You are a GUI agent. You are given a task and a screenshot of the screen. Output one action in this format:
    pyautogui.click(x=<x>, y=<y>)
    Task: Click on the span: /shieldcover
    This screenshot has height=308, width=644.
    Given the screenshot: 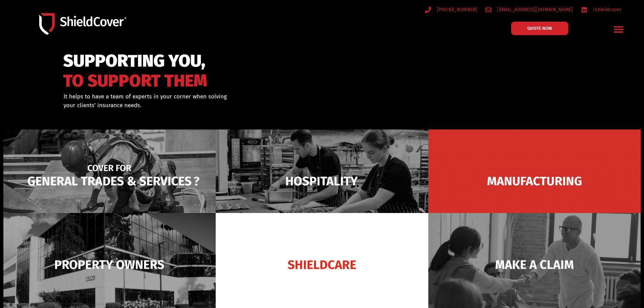 What is the action you would take?
    pyautogui.click(x=606, y=9)
    